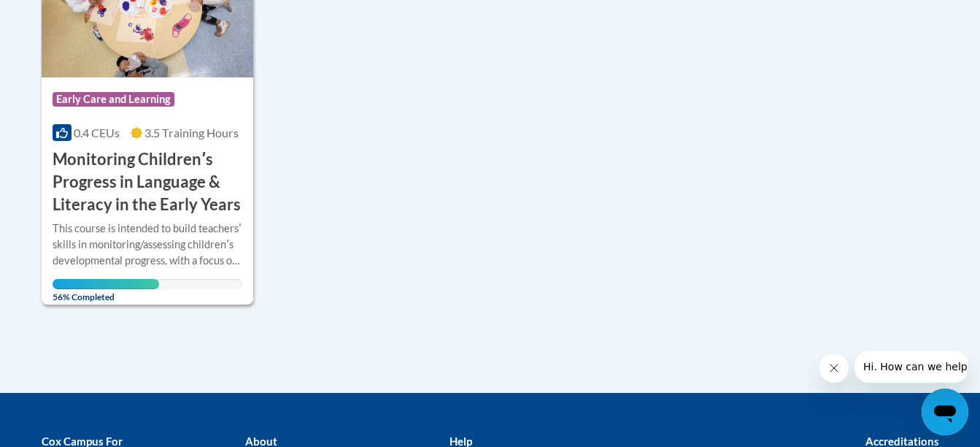  I want to click on div: This course is intended to build teachersʹ skills in monitoring/assessing childrenʹs developmenta..., so click(148, 245).